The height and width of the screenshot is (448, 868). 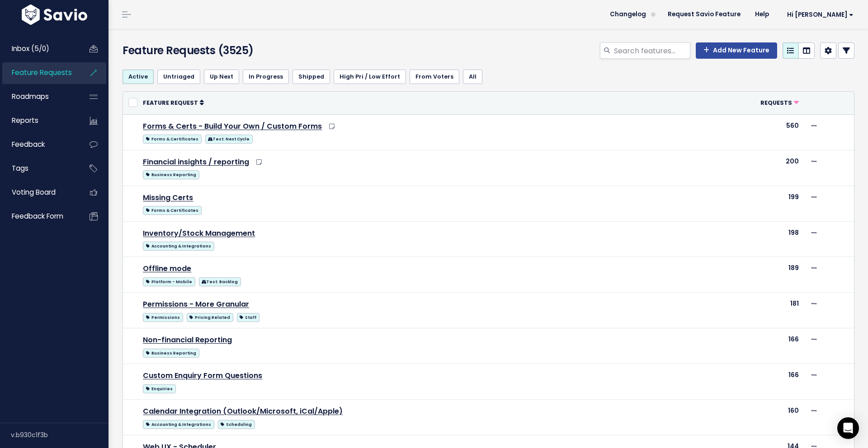 I want to click on span: Feedback, so click(x=28, y=144).